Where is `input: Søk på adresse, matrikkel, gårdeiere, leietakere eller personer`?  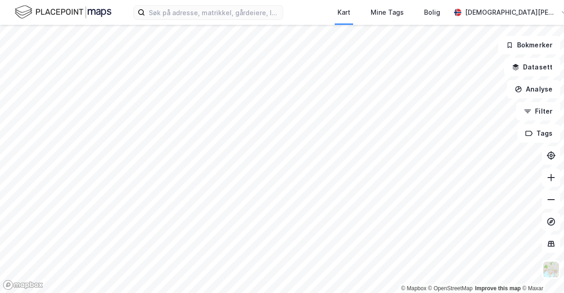 input: Søk på adresse, matrikkel, gårdeiere, leietakere eller personer is located at coordinates (214, 12).